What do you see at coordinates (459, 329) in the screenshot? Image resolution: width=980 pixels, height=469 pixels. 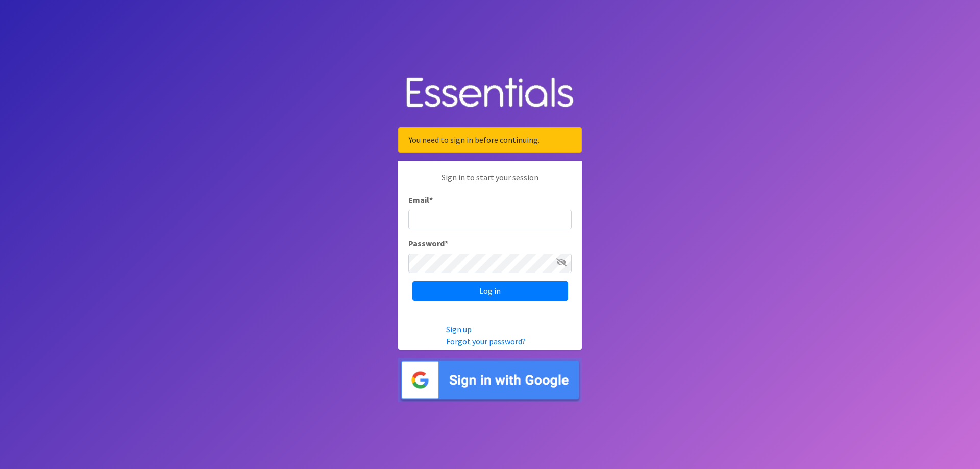 I see `a: Sign up` at bounding box center [459, 329].